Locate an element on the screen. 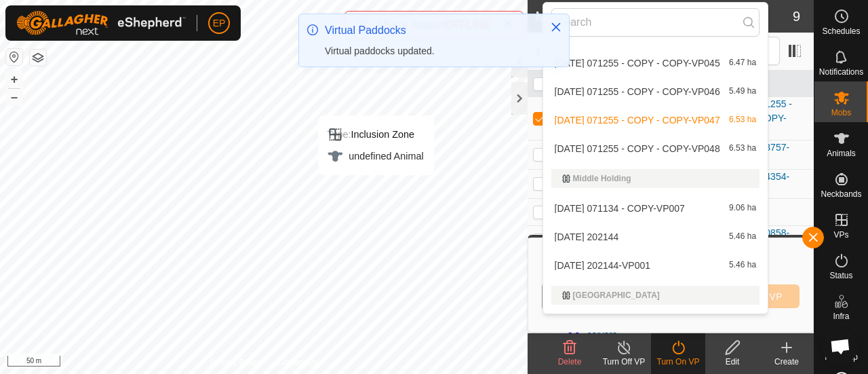  span: Neckbands is located at coordinates (841, 194).